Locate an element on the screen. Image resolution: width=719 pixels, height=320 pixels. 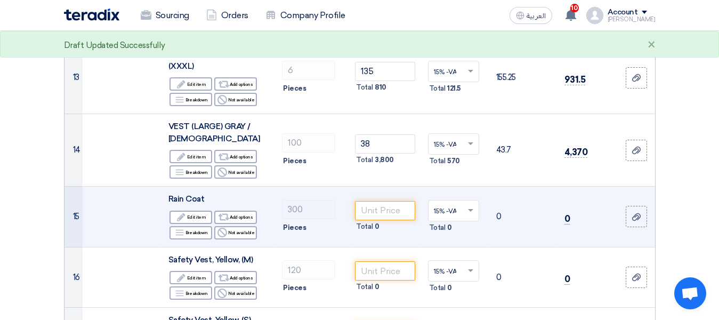
span: 810 is located at coordinates (380, 87).